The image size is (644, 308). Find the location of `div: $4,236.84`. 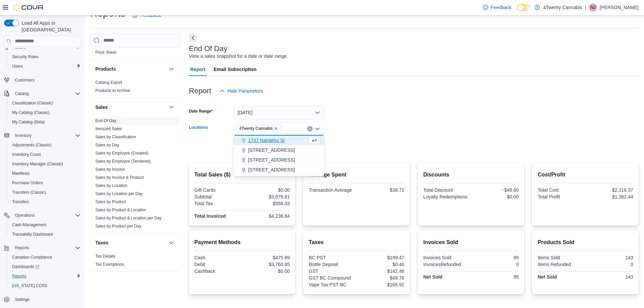

div: $4,236.84 is located at coordinates (266, 216).